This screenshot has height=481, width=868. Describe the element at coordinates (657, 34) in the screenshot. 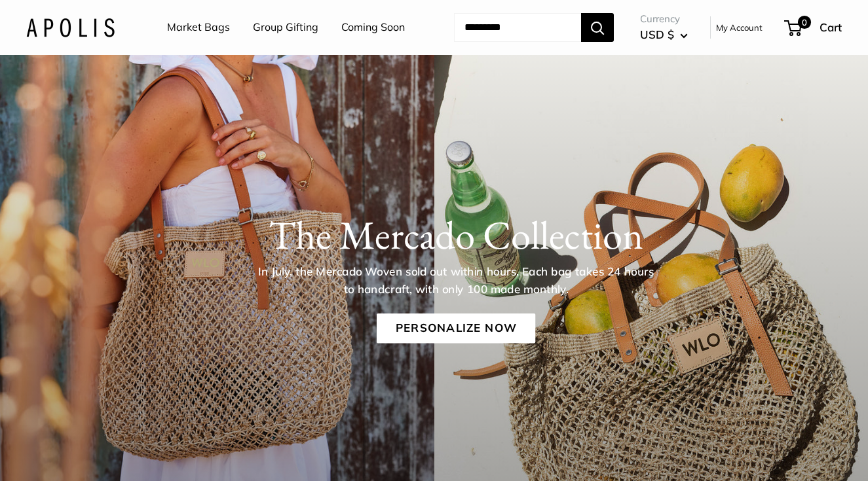

I see `span: USD $` at that location.